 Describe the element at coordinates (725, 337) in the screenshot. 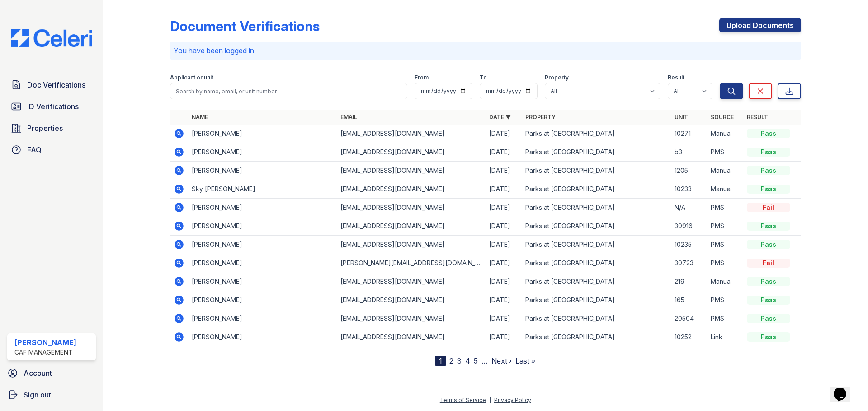

I see `td: Link` at that location.